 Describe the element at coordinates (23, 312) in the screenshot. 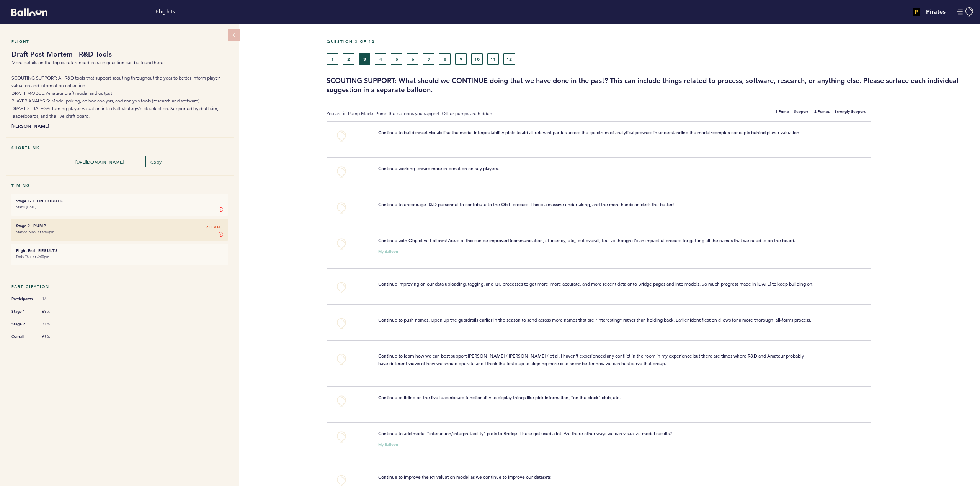

I see `span: Stage 1` at that location.